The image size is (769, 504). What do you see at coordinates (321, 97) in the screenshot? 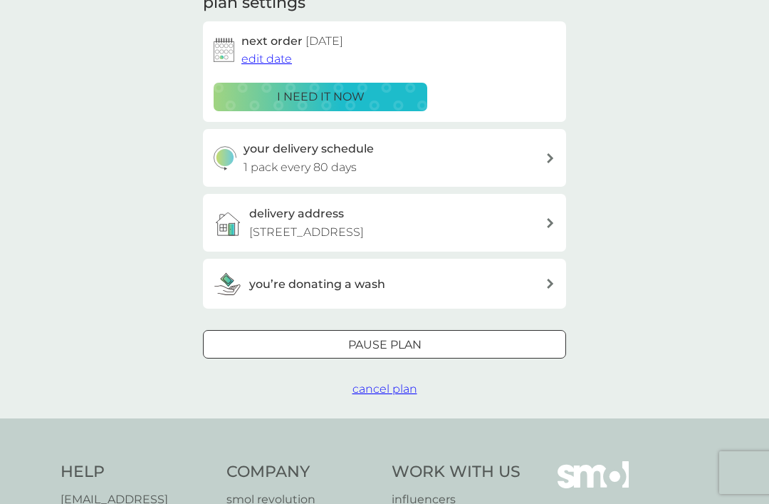
I see `p: i need it now` at bounding box center [321, 97].